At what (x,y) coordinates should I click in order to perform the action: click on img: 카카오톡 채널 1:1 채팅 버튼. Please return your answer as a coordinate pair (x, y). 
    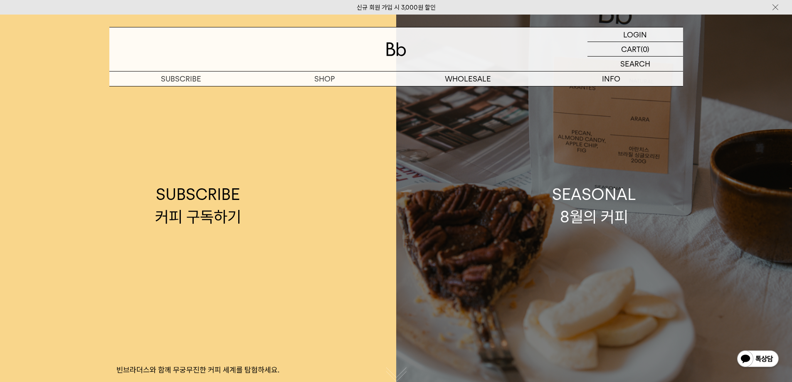
    Looking at the image, I should click on (757, 359).